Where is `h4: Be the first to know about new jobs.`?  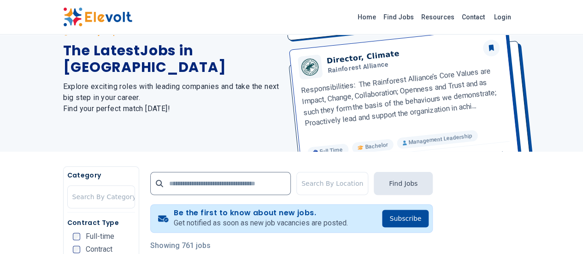
h4: Be the first to know about new jobs. is located at coordinates (260, 213).